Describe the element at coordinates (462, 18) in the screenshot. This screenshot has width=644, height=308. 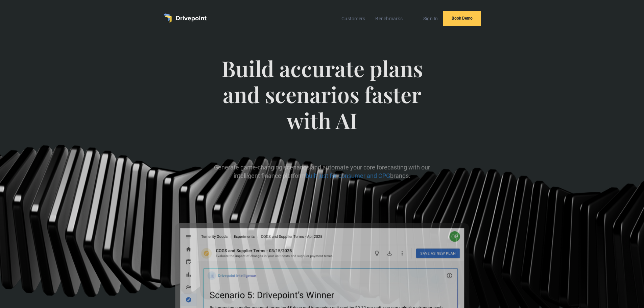
I see `a: Book Demo` at that location.